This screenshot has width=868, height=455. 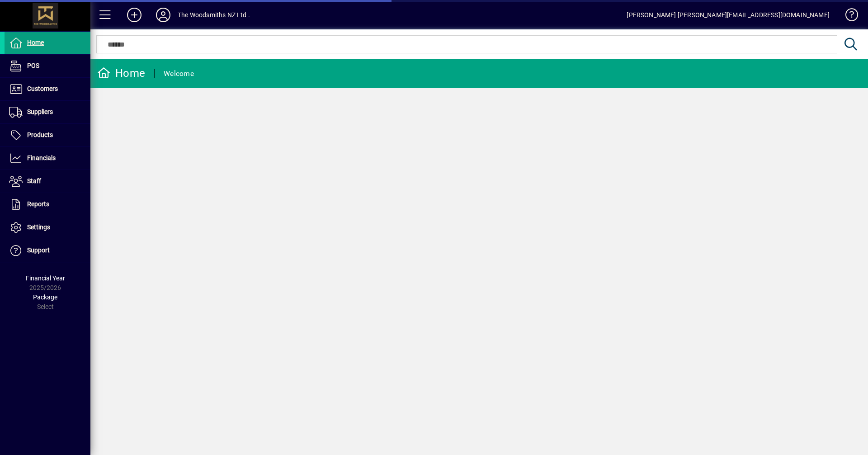 I want to click on a: Settings, so click(x=47, y=228).